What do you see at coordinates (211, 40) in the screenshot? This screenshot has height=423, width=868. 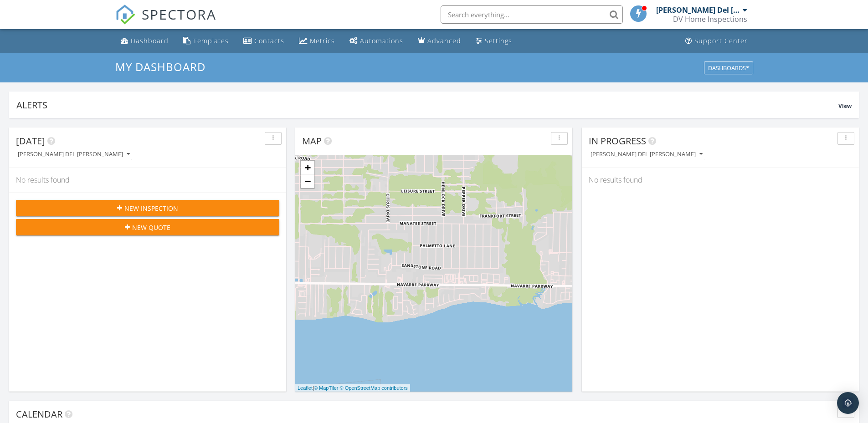 I see `div: Templates` at bounding box center [211, 40].